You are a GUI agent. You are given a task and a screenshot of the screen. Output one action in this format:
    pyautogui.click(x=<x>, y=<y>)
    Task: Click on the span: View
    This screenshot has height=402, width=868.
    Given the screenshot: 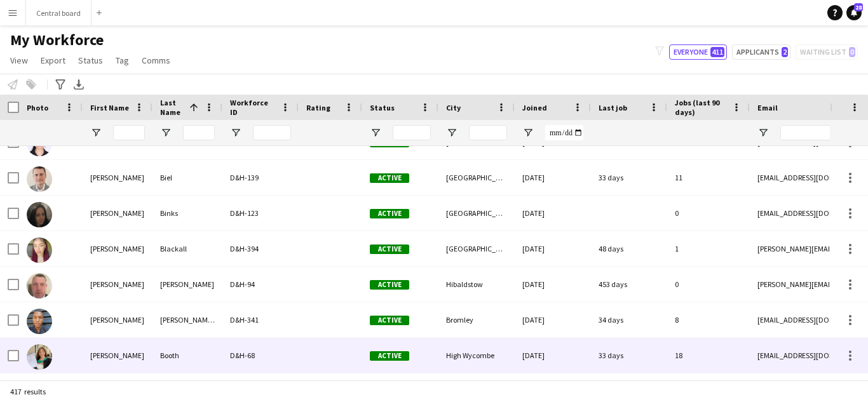 What is the action you would take?
    pyautogui.click(x=19, y=60)
    